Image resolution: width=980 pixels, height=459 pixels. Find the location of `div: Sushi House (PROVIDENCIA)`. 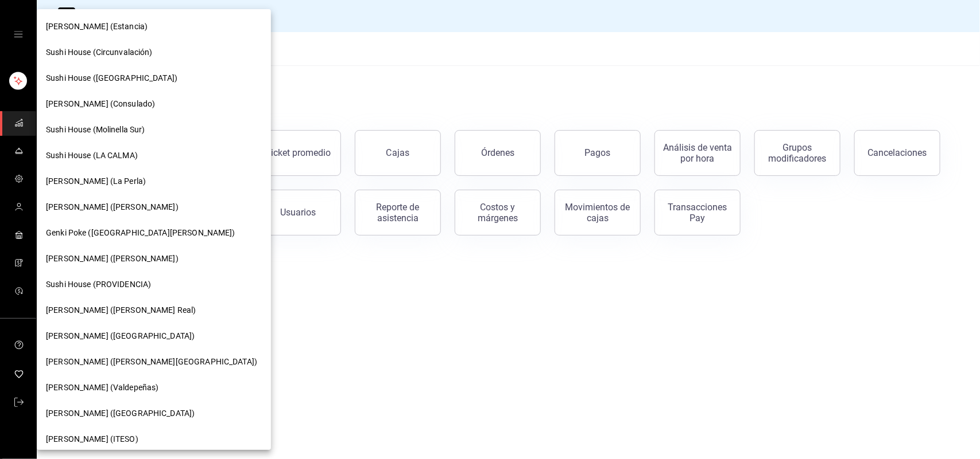

div: Sushi House (PROVIDENCIA) is located at coordinates (154, 284).